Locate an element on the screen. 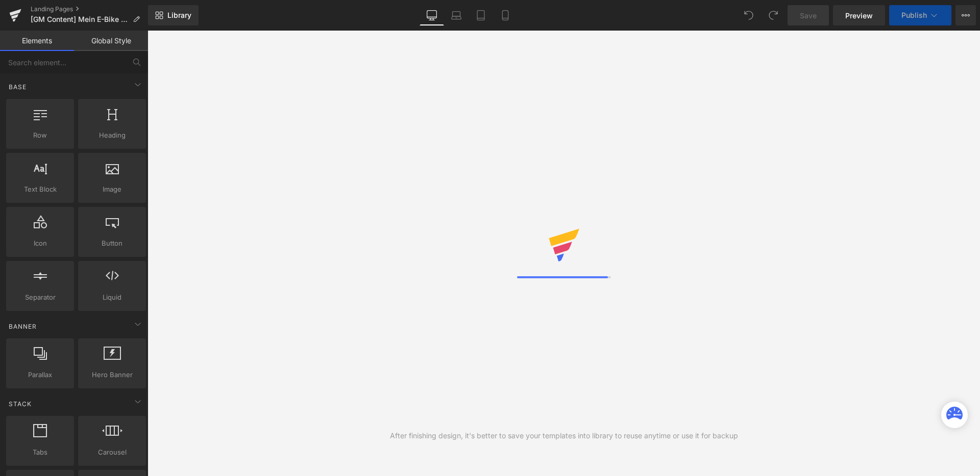 This screenshot has width=980, height=476. a: Global Style is located at coordinates (111, 41).